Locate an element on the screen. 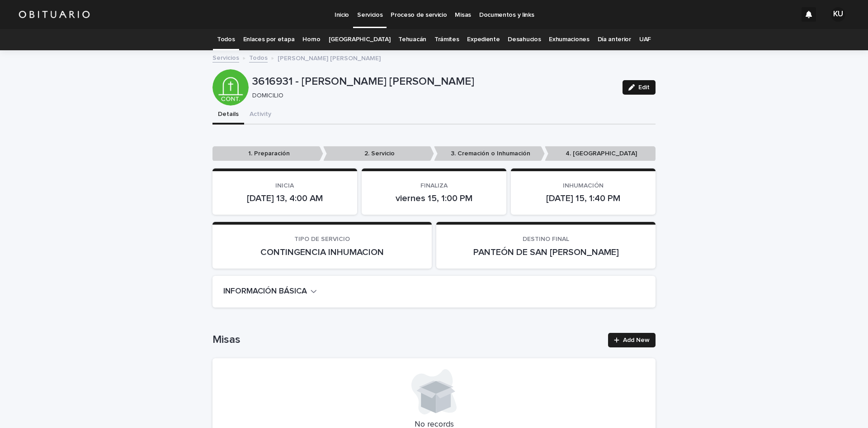 The image size is (868, 428). p: 3. Cremación o Inhumación is located at coordinates (489, 153).